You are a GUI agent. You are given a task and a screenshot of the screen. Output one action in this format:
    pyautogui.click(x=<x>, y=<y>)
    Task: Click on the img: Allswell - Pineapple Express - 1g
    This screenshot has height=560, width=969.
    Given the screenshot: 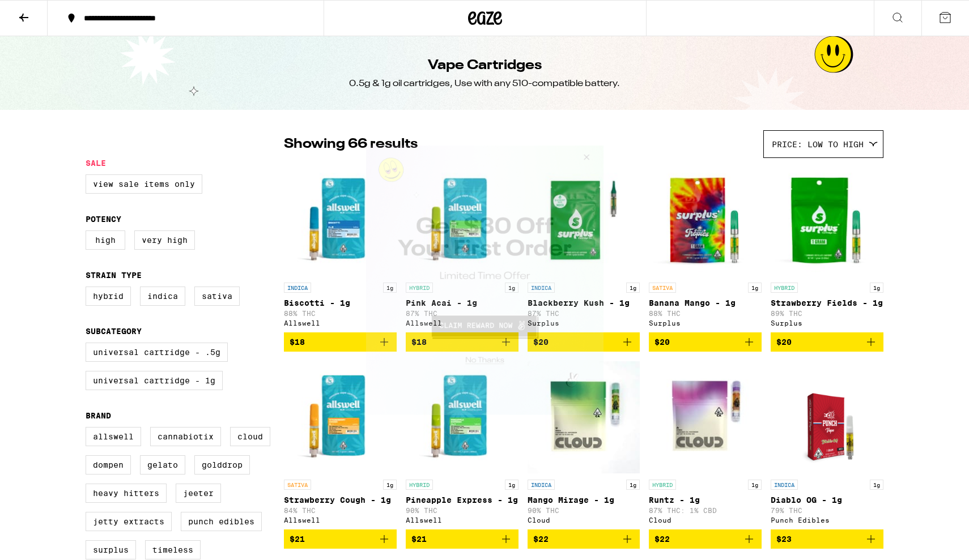 What is the action you would take?
    pyautogui.click(x=461, y=417)
    